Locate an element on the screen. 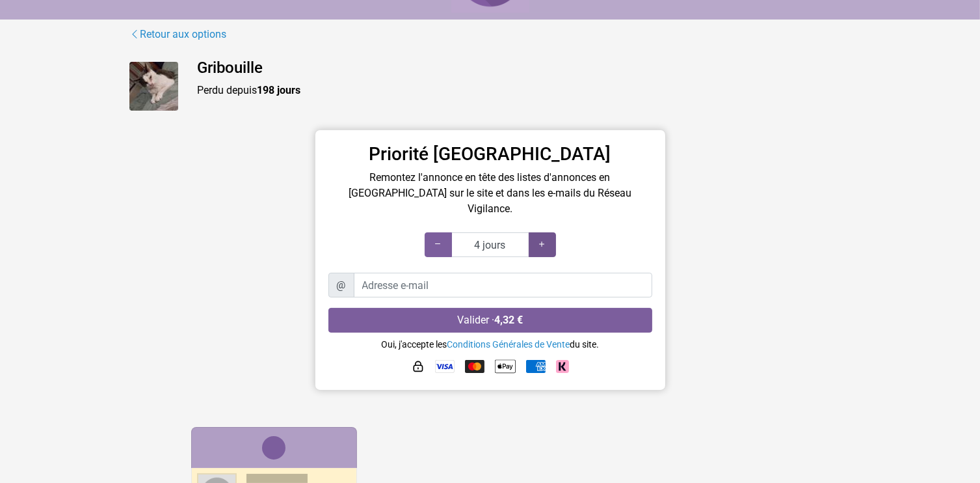 The image size is (980, 483). input: Adresse e-mail is located at coordinates (503, 285).